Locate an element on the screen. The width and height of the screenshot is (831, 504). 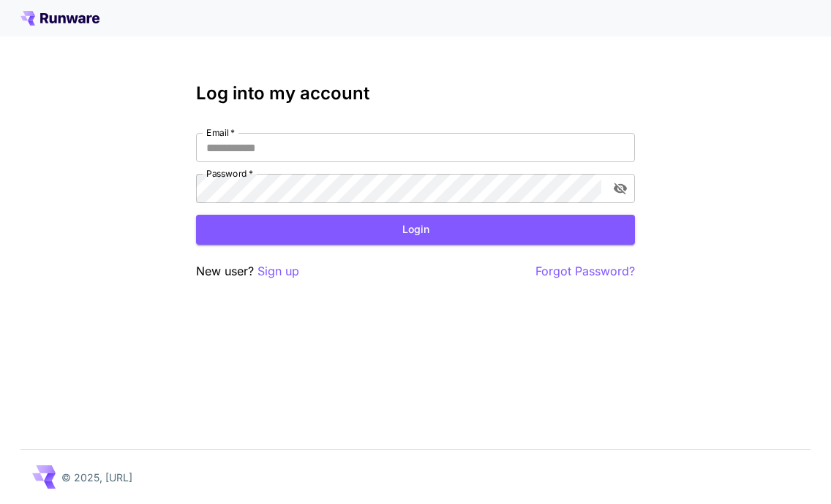
label: Password is located at coordinates (230, 173).